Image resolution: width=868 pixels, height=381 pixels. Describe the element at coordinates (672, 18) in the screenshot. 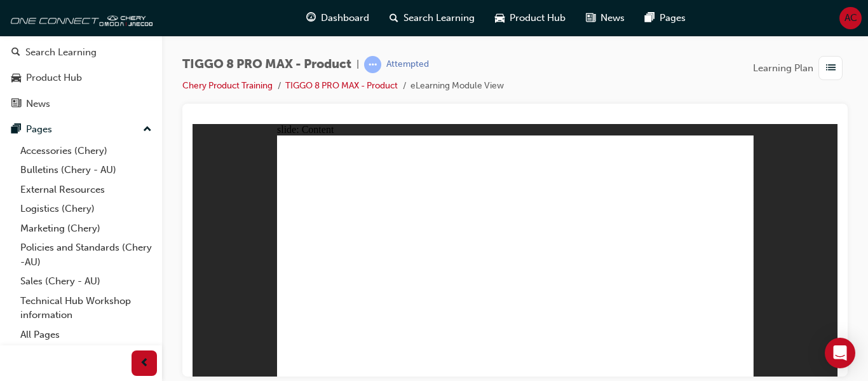

I see `span: Pages` at that location.